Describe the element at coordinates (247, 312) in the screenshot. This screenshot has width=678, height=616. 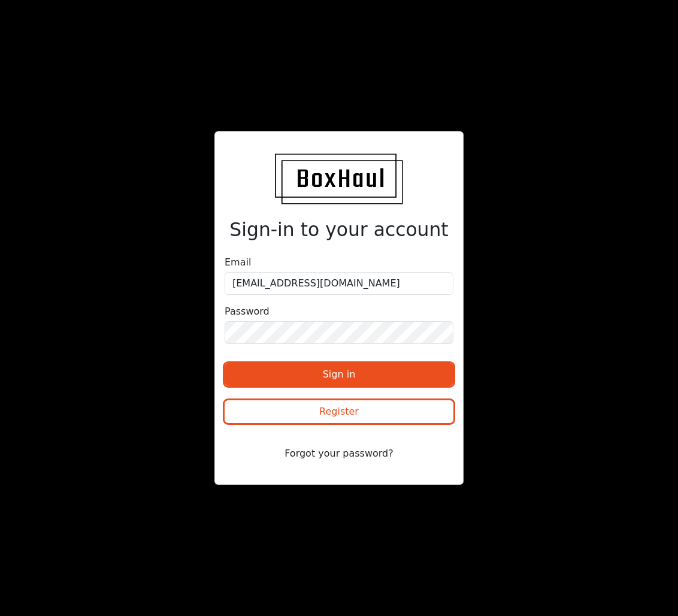
I see `label: Password` at that location.